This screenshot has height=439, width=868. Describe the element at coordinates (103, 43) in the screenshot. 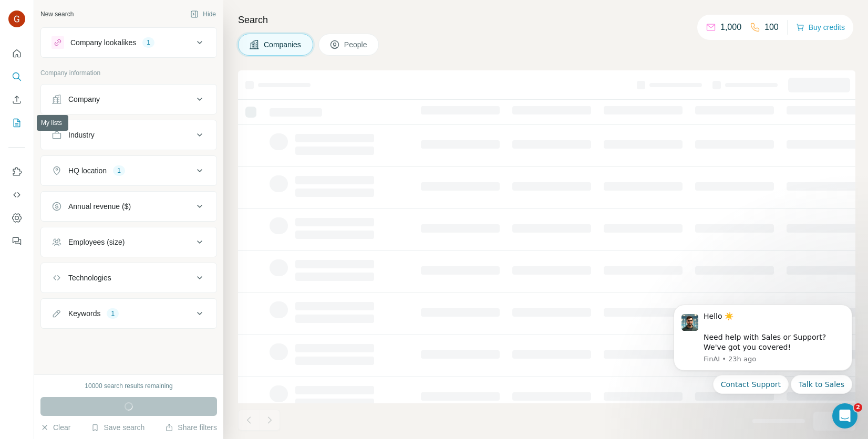

I see `div: Company lookalikes` at that location.